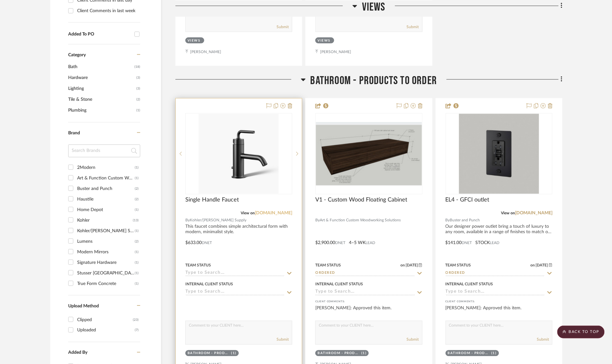  What do you see at coordinates (106, 252) in the screenshot?
I see `div: Modern Mirrors` at bounding box center [106, 252].